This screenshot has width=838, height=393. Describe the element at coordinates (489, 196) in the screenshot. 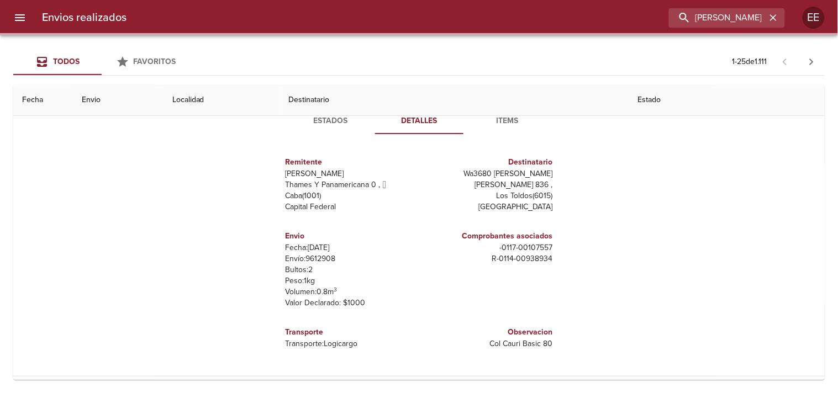

I see `p: Los Toldos ( 6015 )` at that location.